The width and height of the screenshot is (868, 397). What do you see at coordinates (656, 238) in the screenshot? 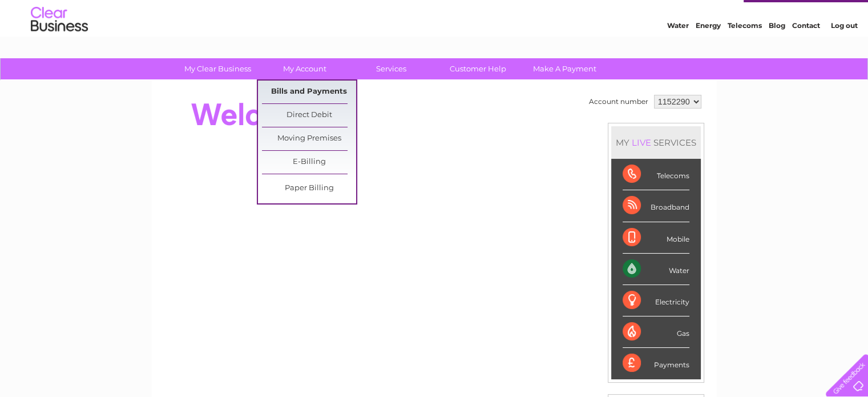
I see `div: Mobile` at bounding box center [656, 238].